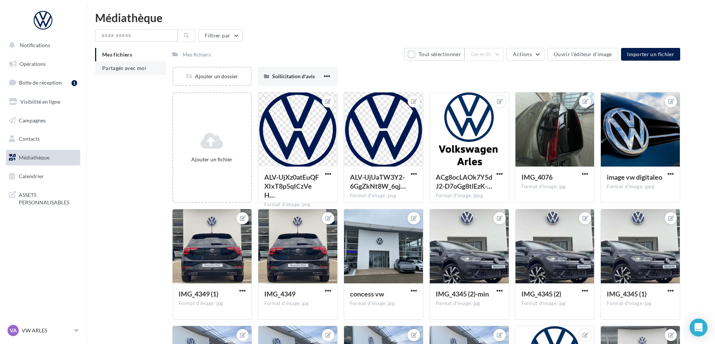 The image size is (715, 344). What do you see at coordinates (280, 294) in the screenshot?
I see `span: IMG_4349` at bounding box center [280, 294].